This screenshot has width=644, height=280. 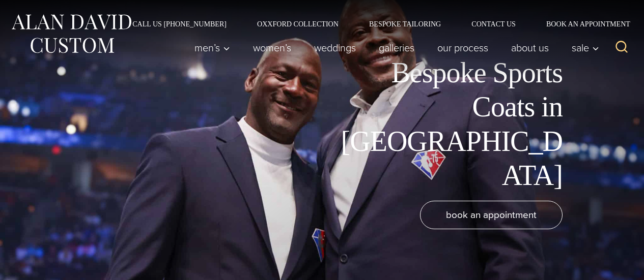 I want to click on a: Bespoke Tailoring, so click(x=405, y=24).